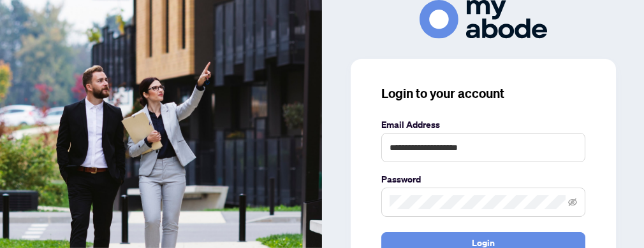  I want to click on label: Password, so click(483, 179).